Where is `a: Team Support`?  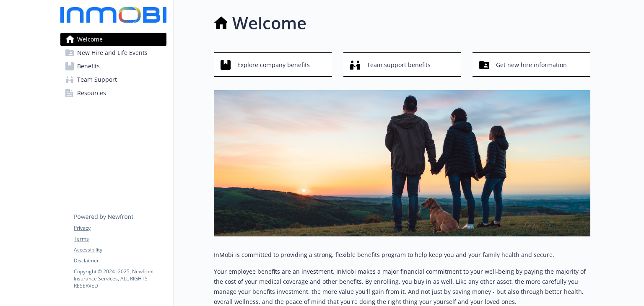 a: Team Support is located at coordinates (113, 79).